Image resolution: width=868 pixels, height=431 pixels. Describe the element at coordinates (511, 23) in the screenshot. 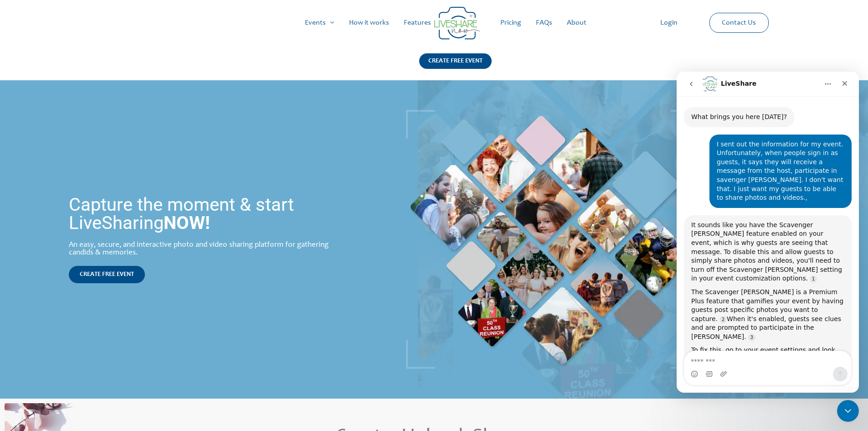

I see `a: Pricing` at that location.